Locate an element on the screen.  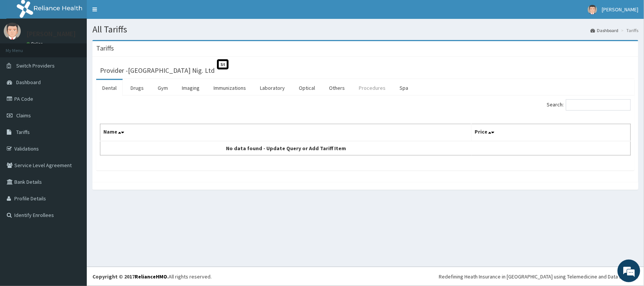
label: Search: is located at coordinates (589, 105).